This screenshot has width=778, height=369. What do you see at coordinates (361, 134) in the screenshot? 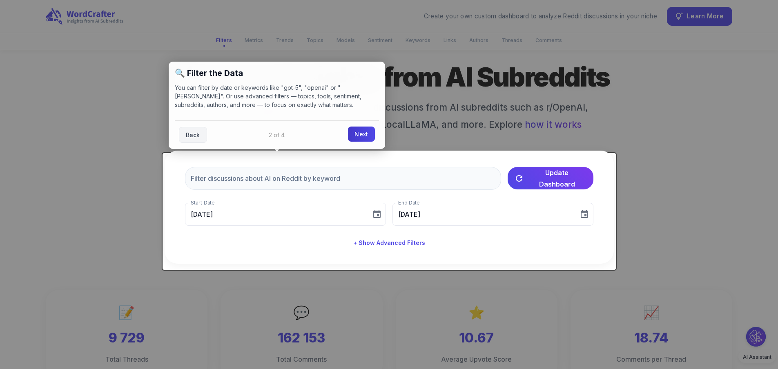
I see `a: Next` at bounding box center [361, 134].